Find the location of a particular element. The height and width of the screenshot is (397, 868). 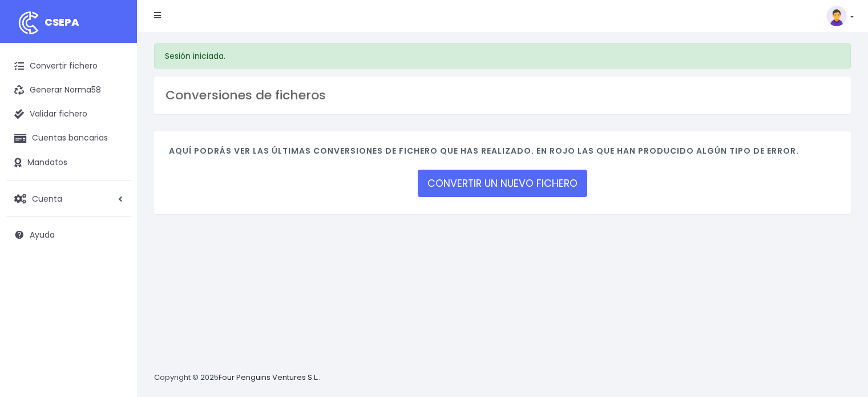

img: profile is located at coordinates (837, 16).